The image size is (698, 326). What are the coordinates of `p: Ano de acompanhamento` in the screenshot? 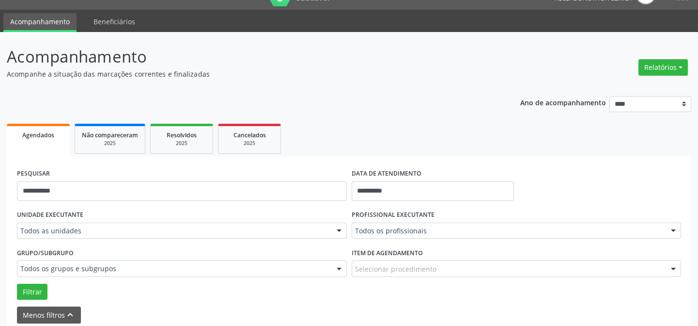 It's located at (563, 102).